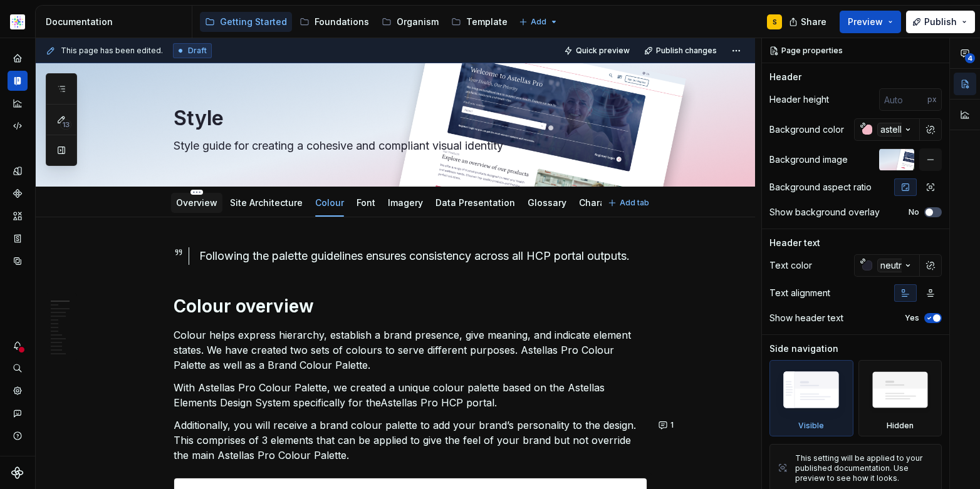 This screenshot has width=980, height=489. Describe the element at coordinates (547, 202) in the screenshot. I see `a: Glossary` at that location.